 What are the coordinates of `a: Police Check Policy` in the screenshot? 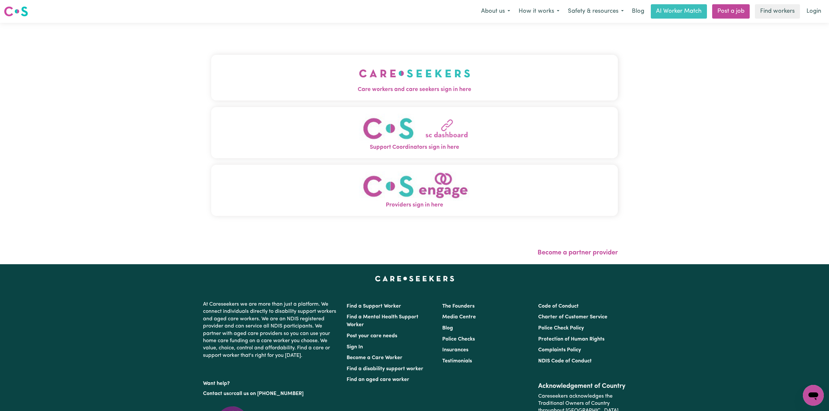 It's located at (561, 328).